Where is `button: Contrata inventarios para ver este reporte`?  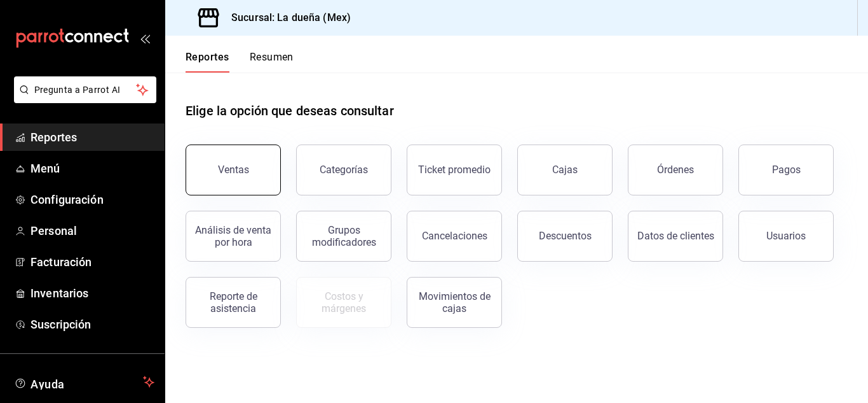 button: Contrata inventarios para ver este reporte is located at coordinates (344, 302).